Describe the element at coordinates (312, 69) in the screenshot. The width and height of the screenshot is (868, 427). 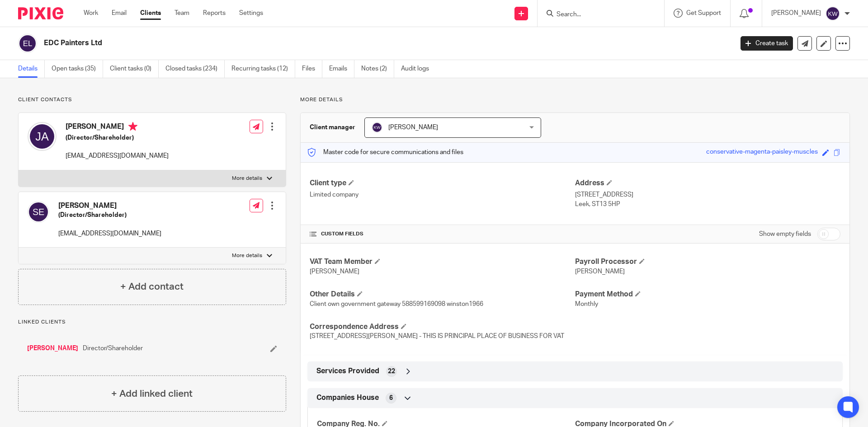
I see `a: Files` at that location.